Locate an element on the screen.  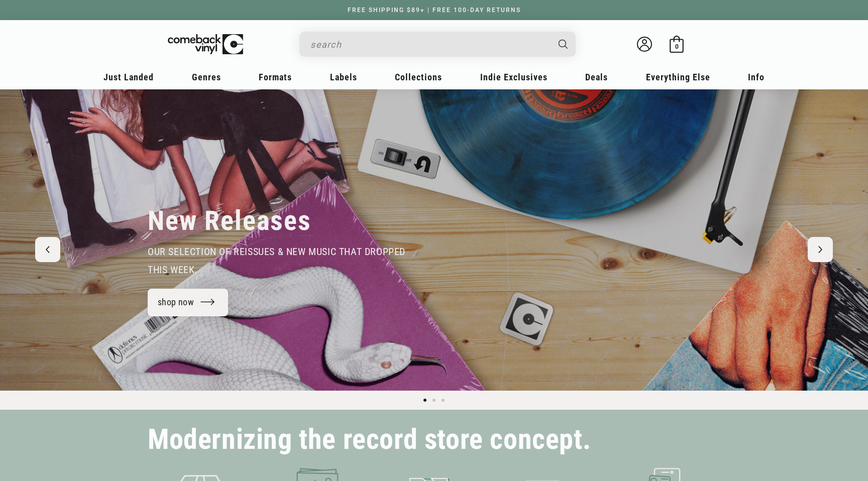
span: Collections is located at coordinates (419, 77).